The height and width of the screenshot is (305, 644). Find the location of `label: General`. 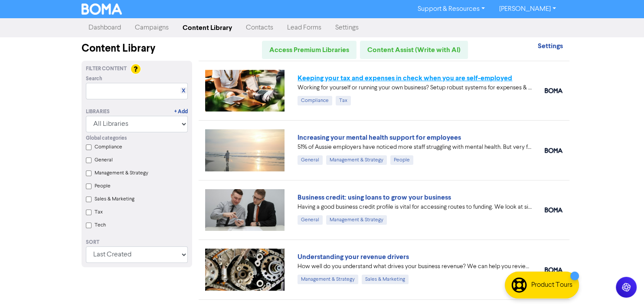

label: General is located at coordinates (104, 160).